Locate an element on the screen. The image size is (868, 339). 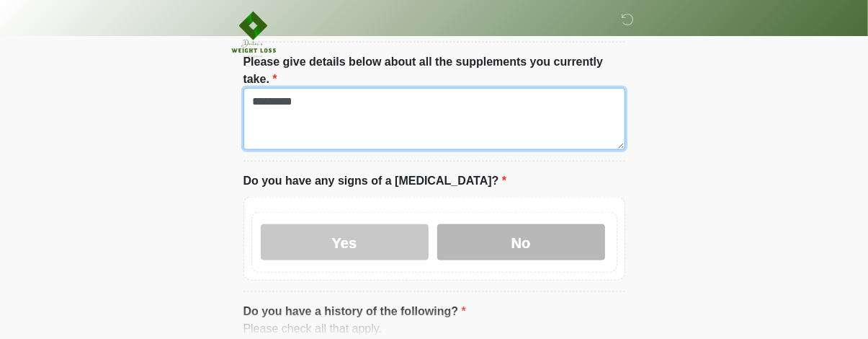
div: Please check all that apply. is located at coordinates (434, 329).